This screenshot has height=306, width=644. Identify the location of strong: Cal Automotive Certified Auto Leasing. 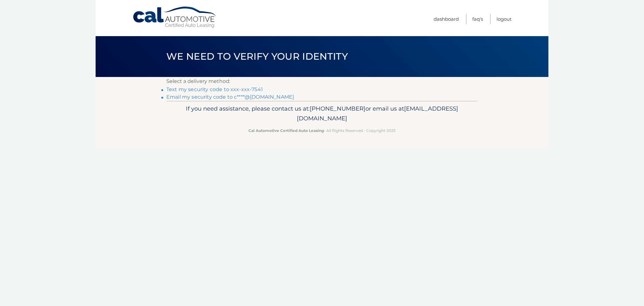
(286, 131).